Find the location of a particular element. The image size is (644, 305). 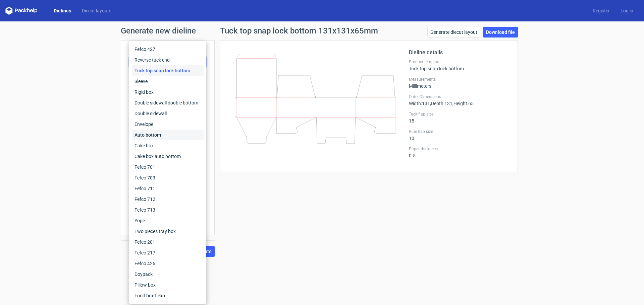

a: Download file is located at coordinates (501, 32).